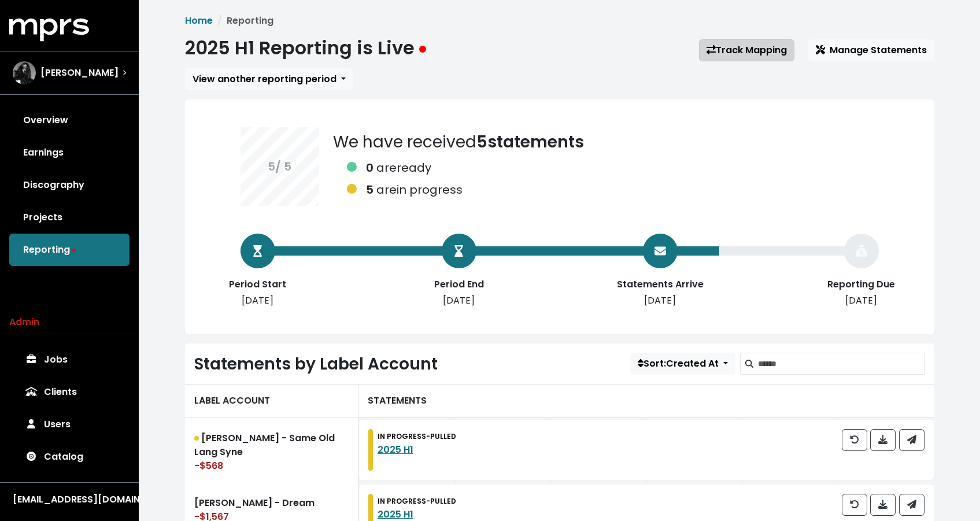  What do you see at coordinates (70, 185) in the screenshot?
I see `a: Discography` at bounding box center [70, 185].